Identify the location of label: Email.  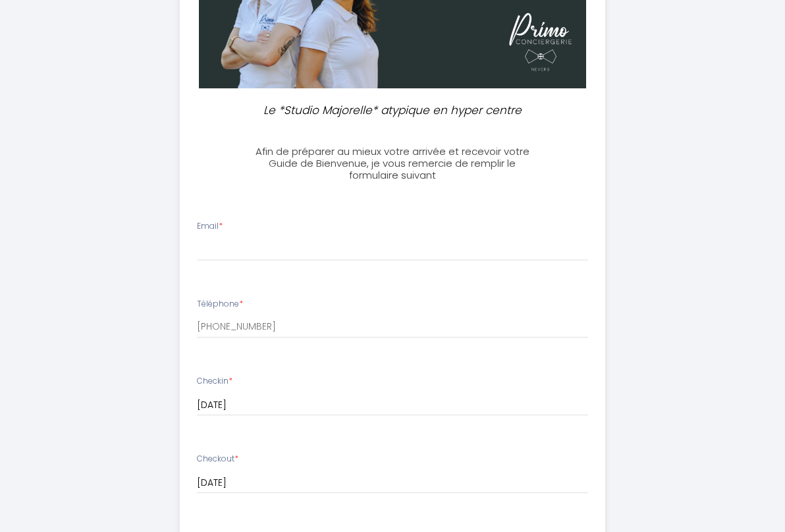
(210, 226).